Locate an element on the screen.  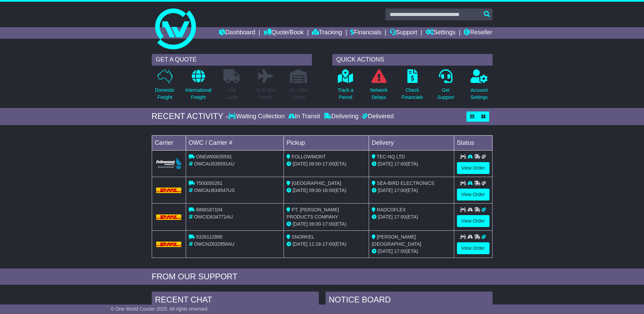
span: SNORKEL is located at coordinates (303, 237).